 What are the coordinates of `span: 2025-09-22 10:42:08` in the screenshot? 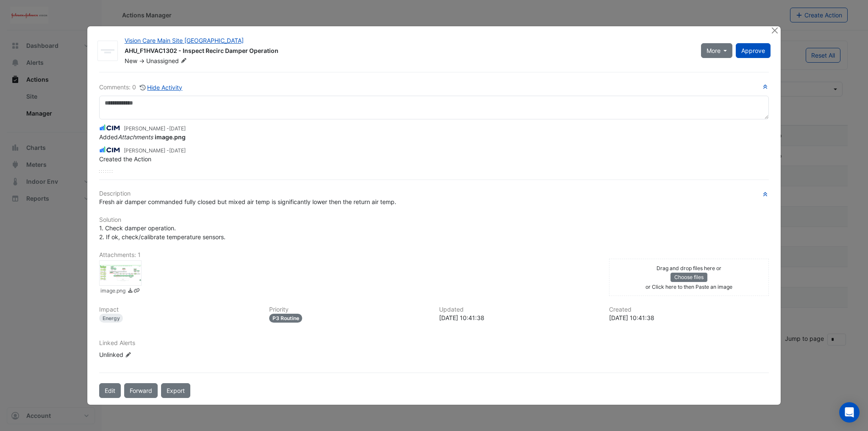 It's located at (177, 128).